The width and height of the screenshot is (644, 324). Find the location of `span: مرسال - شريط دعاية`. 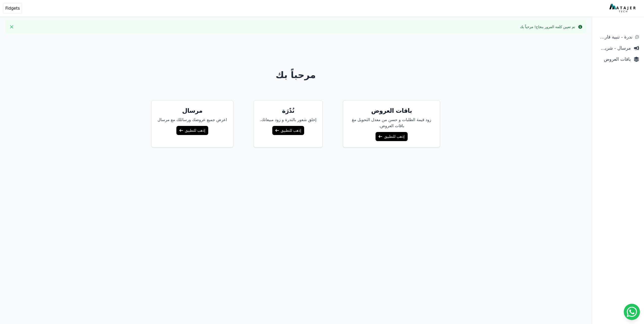

span: مرسال - شريط دعاية is located at coordinates (613, 48).